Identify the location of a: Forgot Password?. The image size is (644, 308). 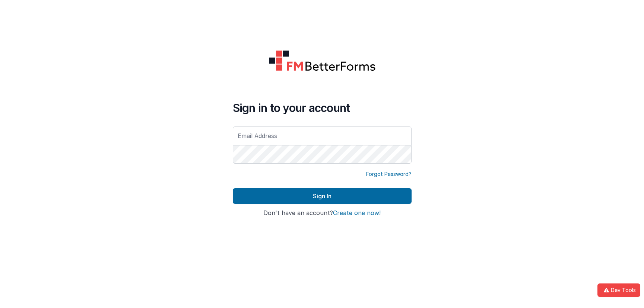
(389, 174).